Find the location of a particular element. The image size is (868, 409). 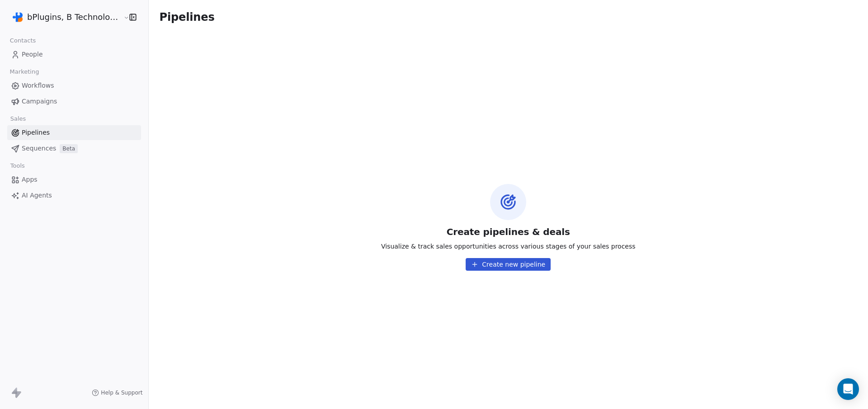

button: bPlugins, B Technologies LLC is located at coordinates (64, 17).